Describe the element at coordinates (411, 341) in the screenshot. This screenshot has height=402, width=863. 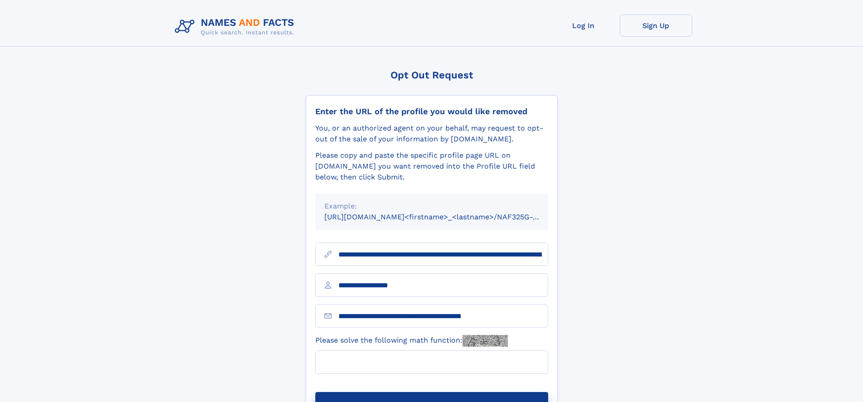
I see `label: Please solve the following math function:` at that location.